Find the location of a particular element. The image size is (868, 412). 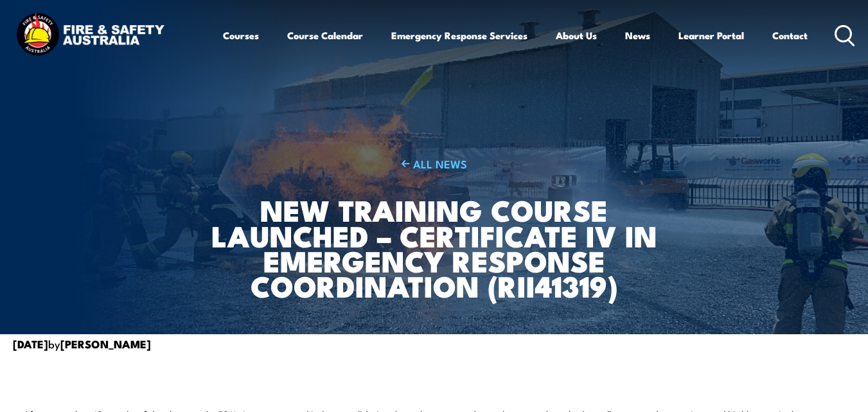

a: Emergency Response Services is located at coordinates (459, 35).